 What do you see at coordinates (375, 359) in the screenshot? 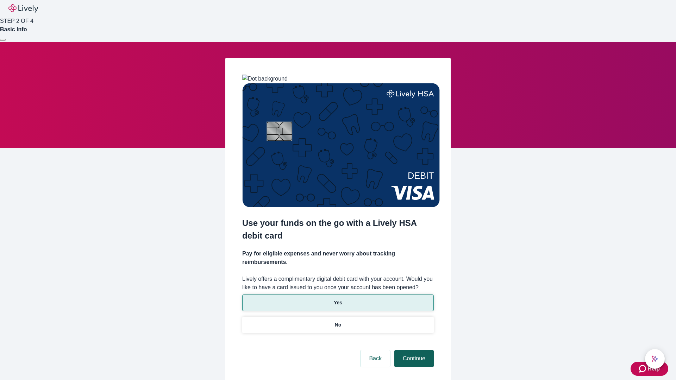
I see `button: Back` at bounding box center [375, 359].